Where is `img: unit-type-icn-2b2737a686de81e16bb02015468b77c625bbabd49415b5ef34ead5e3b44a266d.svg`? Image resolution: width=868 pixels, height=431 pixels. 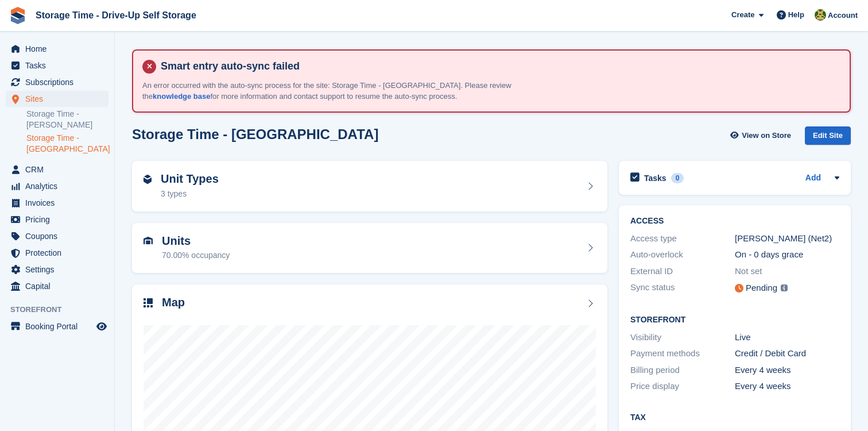 img: unit-type-icn-2b2737a686de81e16bb02015468b77c625bbabd49415b5ef34ead5e3b44a266d.svg is located at coordinates (147, 179).